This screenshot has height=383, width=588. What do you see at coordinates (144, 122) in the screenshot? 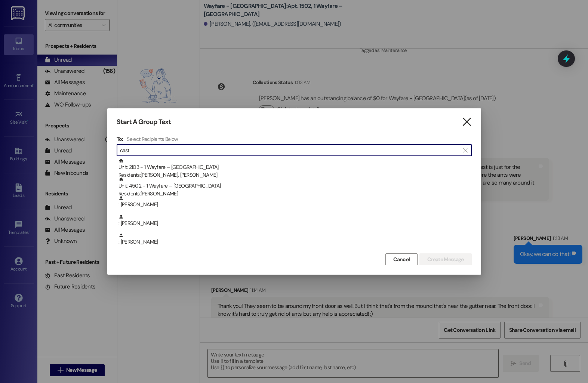
I see `h3: Start A Group Text` at bounding box center [144, 122].